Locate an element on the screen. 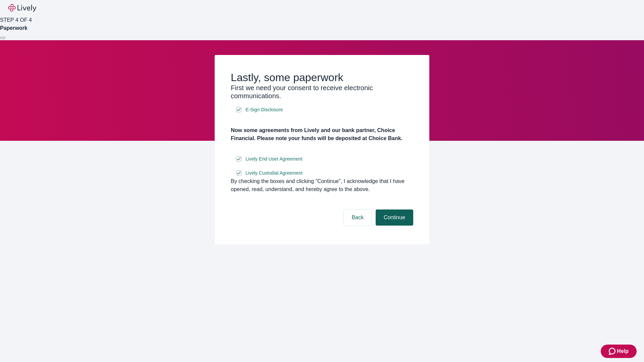  span: Help is located at coordinates (623, 351).